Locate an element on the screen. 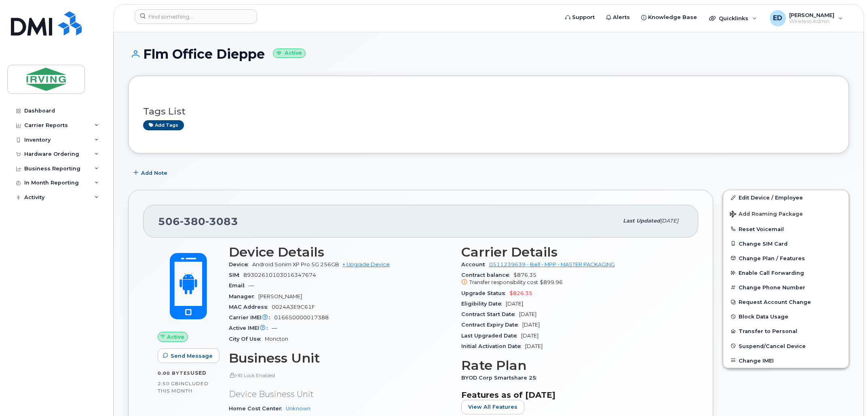  span: Change Plan / Features is located at coordinates (772, 258).